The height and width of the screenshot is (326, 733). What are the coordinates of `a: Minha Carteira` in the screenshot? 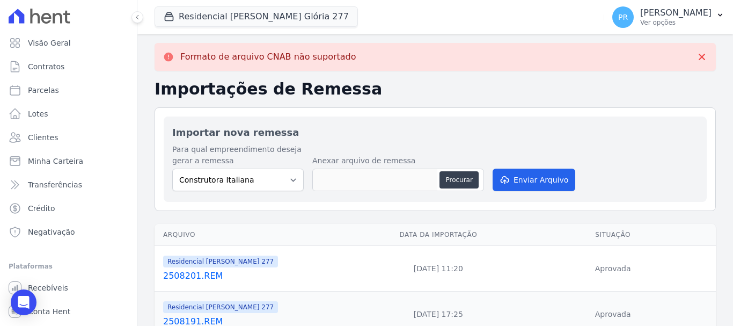 It's located at (68, 161).